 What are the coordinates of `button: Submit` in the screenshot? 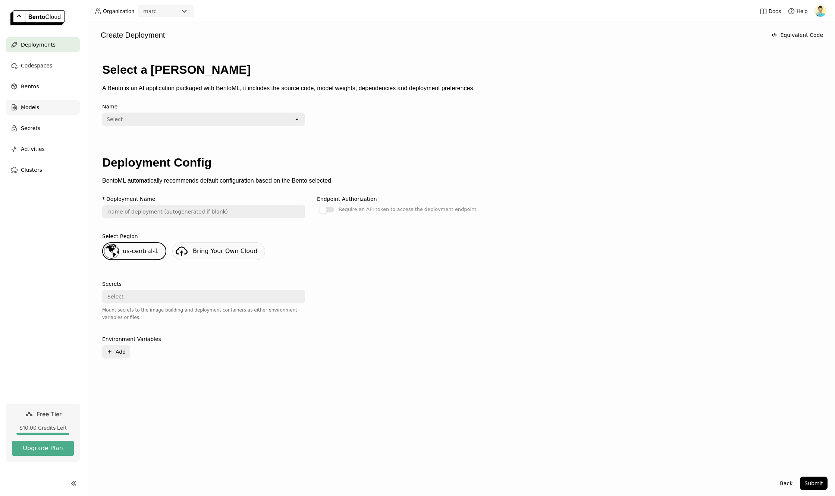 It's located at (813, 483).